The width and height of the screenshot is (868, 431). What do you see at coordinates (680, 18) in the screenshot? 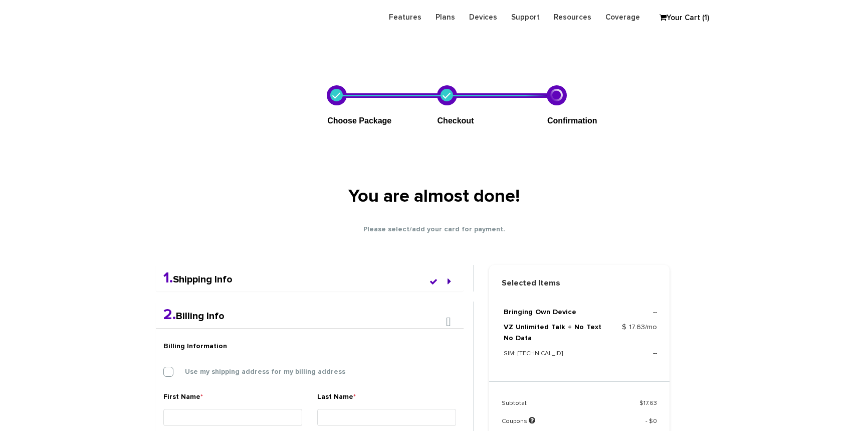
I see `a: Your Cart (1)` at bounding box center [680, 18].